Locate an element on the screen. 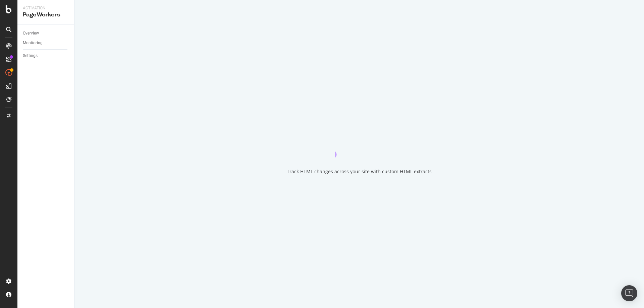  a: Monitoring is located at coordinates (46, 43).